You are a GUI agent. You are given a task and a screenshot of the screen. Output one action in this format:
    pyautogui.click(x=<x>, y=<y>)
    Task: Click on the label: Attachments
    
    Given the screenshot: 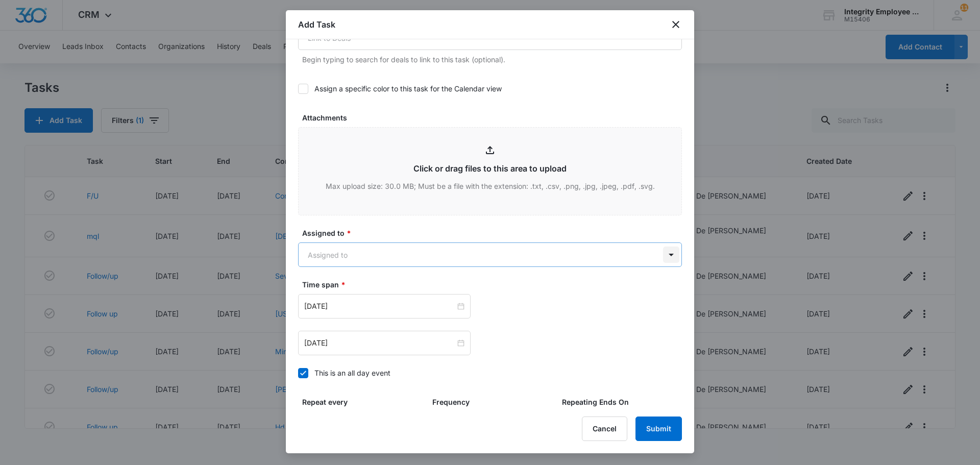 What is the action you would take?
    pyautogui.click(x=494, y=117)
    